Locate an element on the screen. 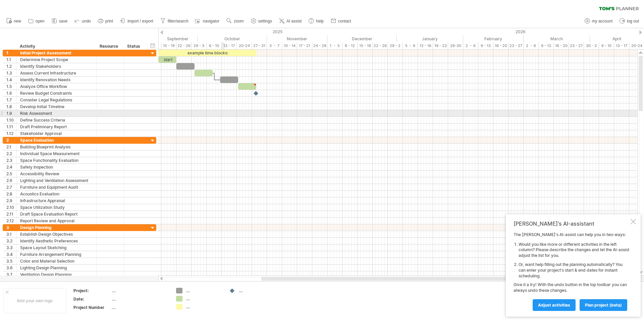 The image size is (644, 320). span: help is located at coordinates (320, 21).